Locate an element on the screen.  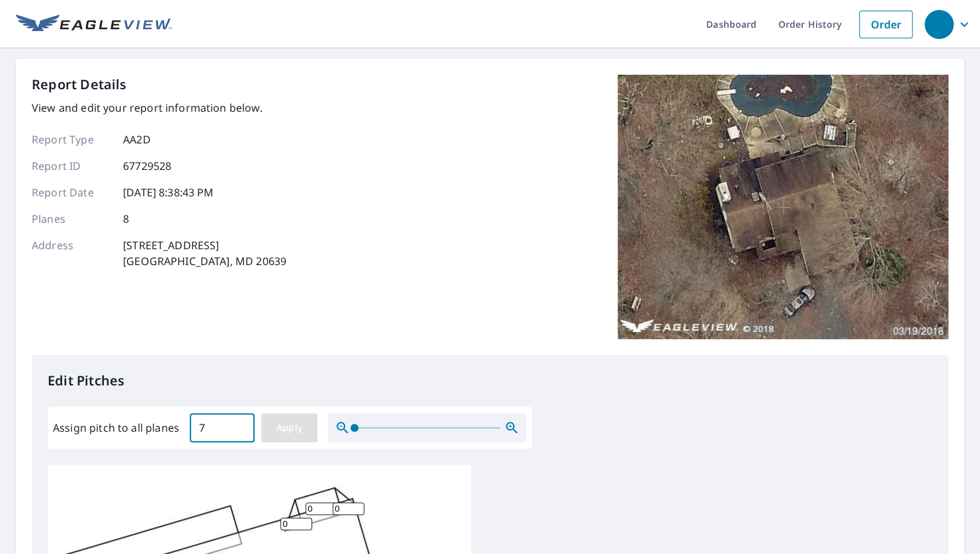
p: Address is located at coordinates (72, 253).